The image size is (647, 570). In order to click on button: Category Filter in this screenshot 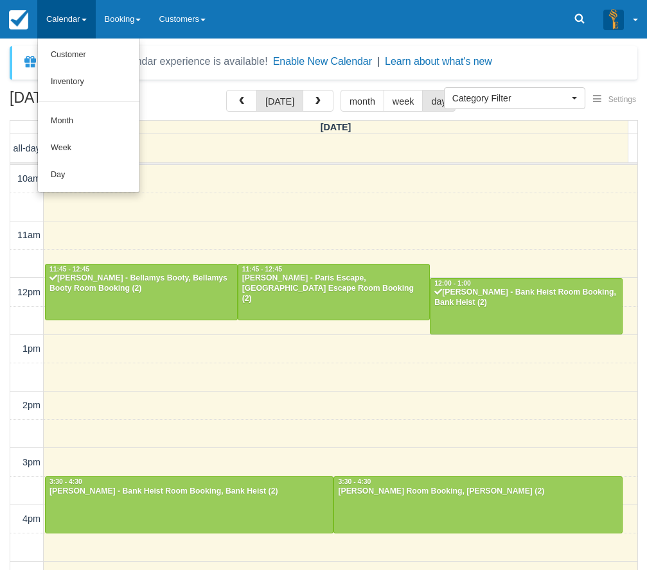, I will do `click(514, 98)`.